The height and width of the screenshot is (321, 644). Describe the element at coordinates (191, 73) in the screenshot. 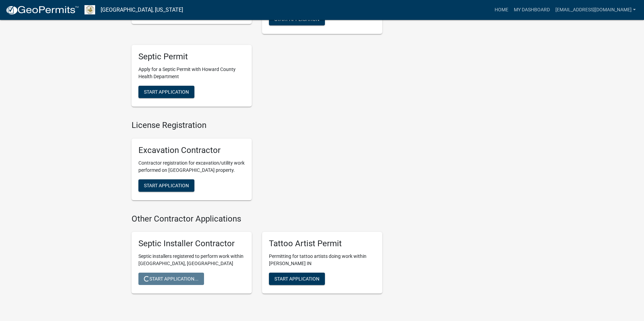

I see `p: Apply for a Septic Permit with Howard County Health Department` at that location.